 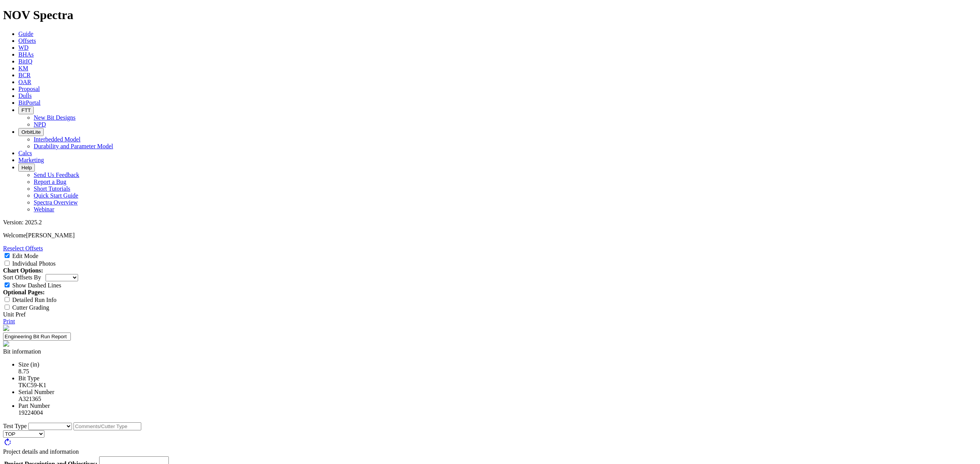 What do you see at coordinates (26, 61) in the screenshot?
I see `span: BitIQ` at bounding box center [26, 61].